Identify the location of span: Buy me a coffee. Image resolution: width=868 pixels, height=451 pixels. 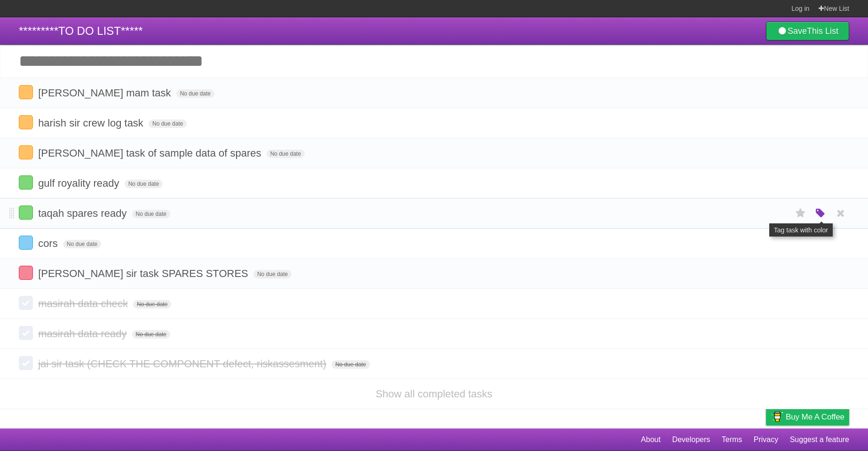
(815, 417).